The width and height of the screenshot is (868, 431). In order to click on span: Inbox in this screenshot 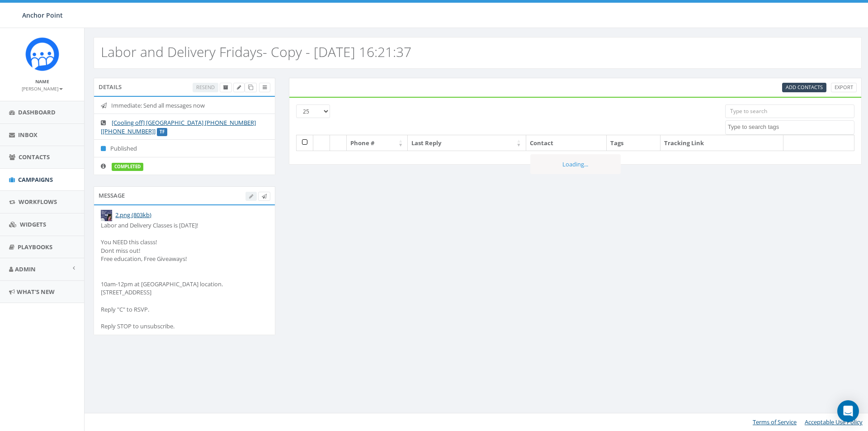, I will do `click(27, 135)`.